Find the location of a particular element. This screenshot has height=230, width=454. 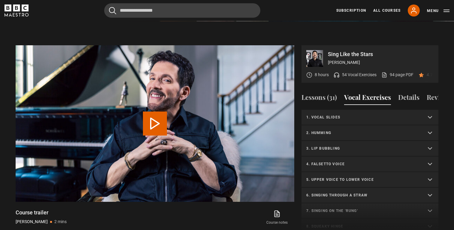

summary: 2. Humming is located at coordinates (370, 133).